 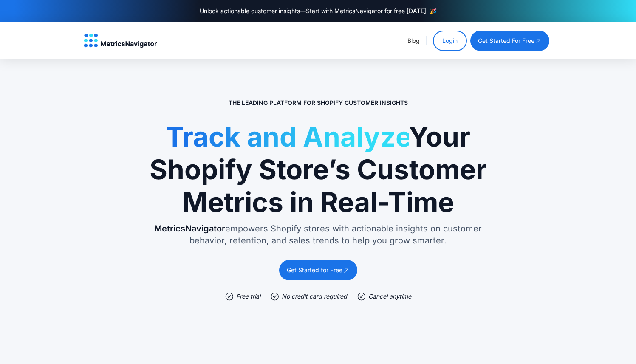 I want to click on a: Blog, so click(x=413, y=40).